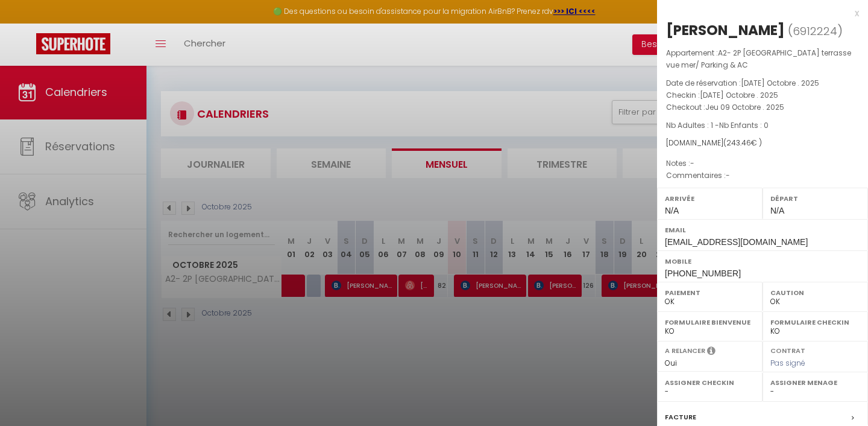 The height and width of the screenshot is (426, 868). I want to click on label: Email, so click(762, 229).